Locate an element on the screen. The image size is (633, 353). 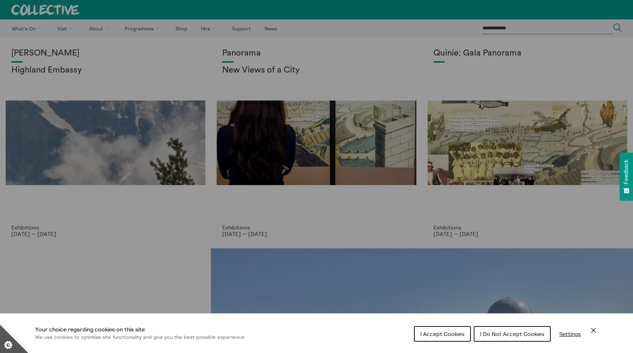
span: I Accept Cookies is located at coordinates (442, 334).